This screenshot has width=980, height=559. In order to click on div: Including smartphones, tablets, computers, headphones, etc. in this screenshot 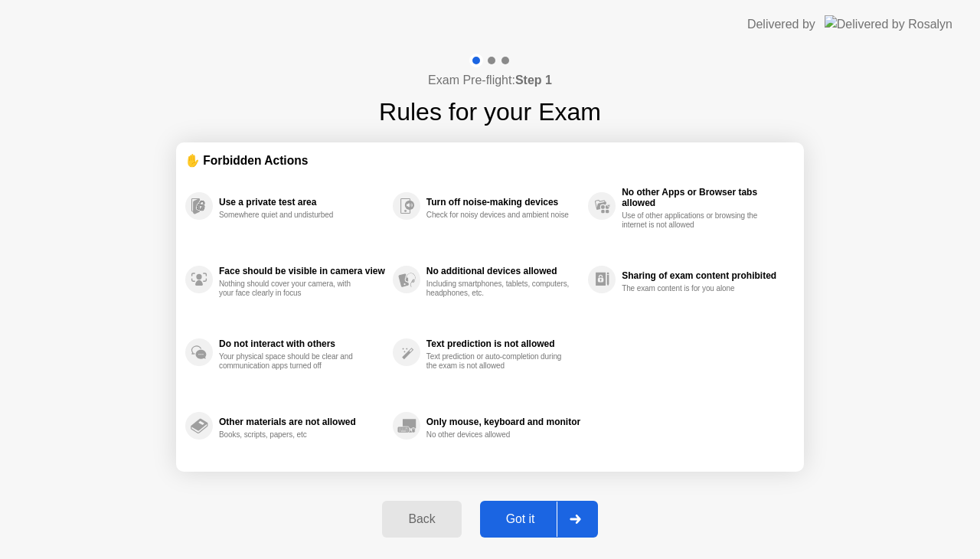, I will do `click(498, 289)`.